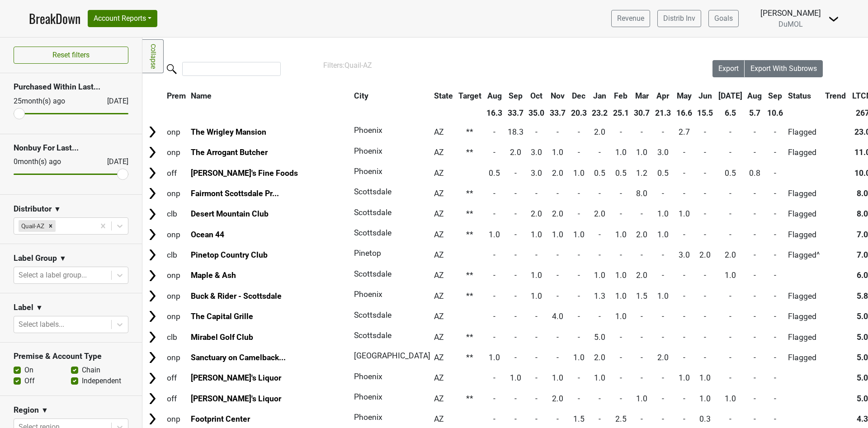 The width and height of the screenshot is (868, 428). What do you see at coordinates (213, 275) in the screenshot?
I see `a: Maple & Ash` at bounding box center [213, 275].